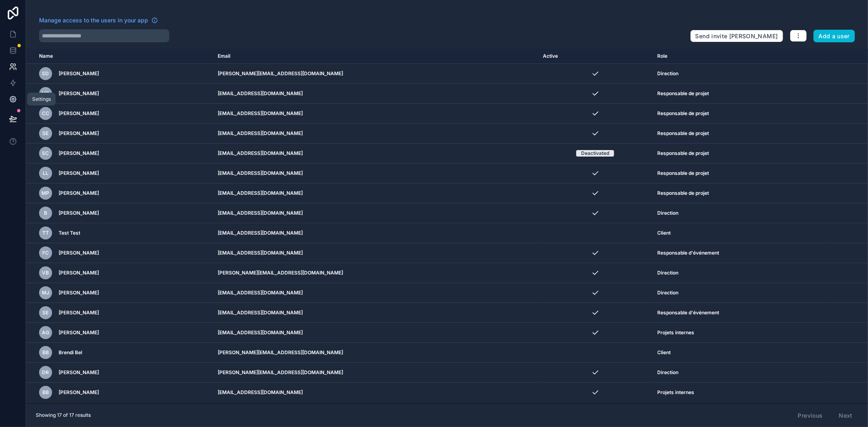 This screenshot has height=427, width=868. I want to click on div: scrollable content, so click(447, 226).